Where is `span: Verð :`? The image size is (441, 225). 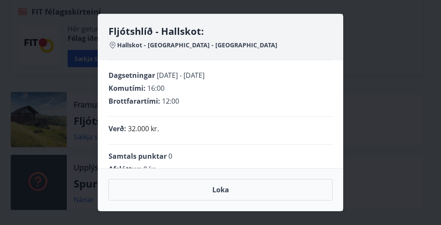
span: Verð : is located at coordinates (117, 129).